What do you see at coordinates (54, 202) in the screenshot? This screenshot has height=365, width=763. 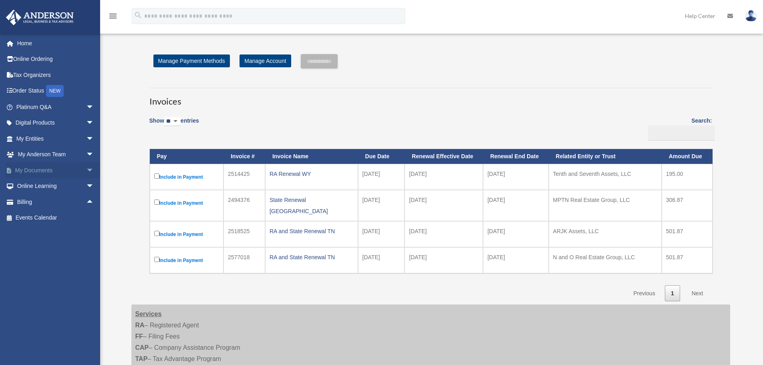 I see `a: Billingarrow_drop_up` at bounding box center [54, 202].